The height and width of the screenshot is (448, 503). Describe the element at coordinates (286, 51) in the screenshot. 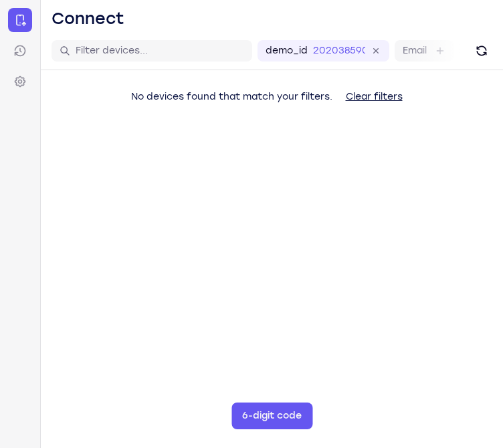

I see `label: demo_id` at that location.